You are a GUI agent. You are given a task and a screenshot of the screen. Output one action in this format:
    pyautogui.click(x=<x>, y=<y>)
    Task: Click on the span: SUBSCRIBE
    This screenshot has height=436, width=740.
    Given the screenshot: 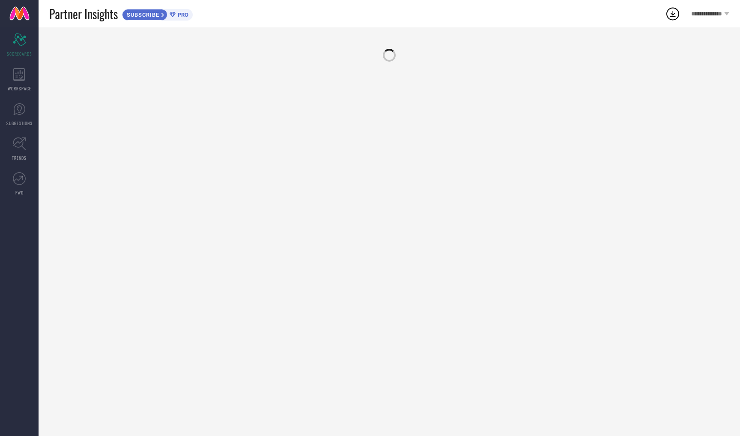 What is the action you would take?
    pyautogui.click(x=142, y=15)
    